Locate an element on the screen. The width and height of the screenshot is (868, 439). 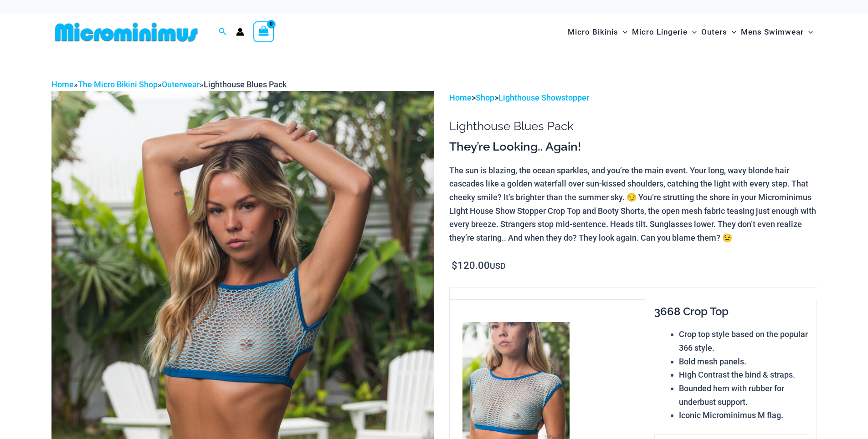
p: The sun is blazing, the ocean sparkles, and you’re the main event. Your long, wavy blonde hair ca... is located at coordinates (633, 204).